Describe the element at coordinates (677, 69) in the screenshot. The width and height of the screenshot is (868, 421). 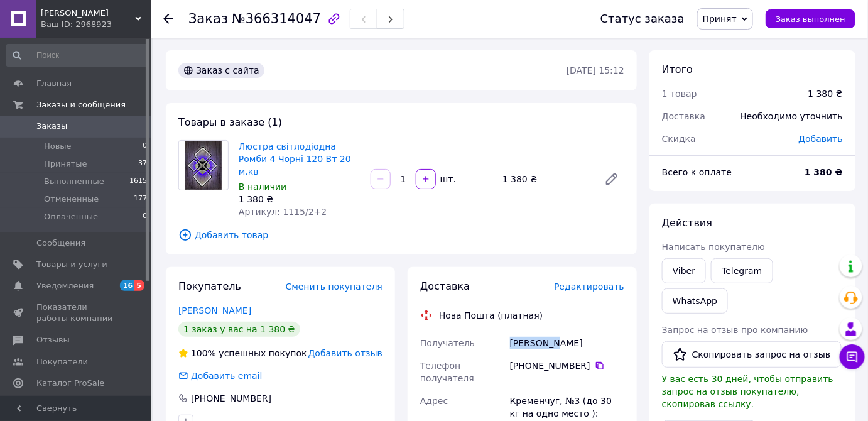
I see `span: Итого` at that location.